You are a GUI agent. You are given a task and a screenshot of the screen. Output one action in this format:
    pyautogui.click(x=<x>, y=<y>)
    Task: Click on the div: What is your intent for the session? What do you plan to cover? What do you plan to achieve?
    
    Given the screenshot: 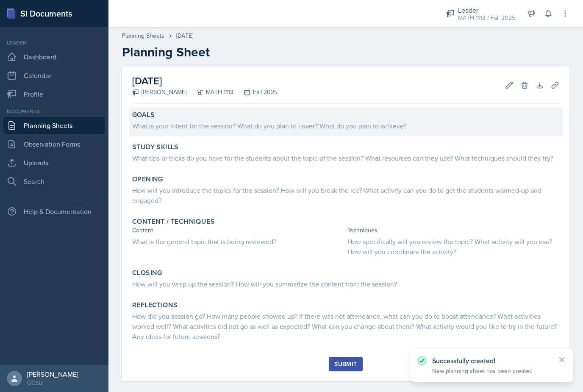 What is the action you would take?
    pyautogui.click(x=346, y=126)
    